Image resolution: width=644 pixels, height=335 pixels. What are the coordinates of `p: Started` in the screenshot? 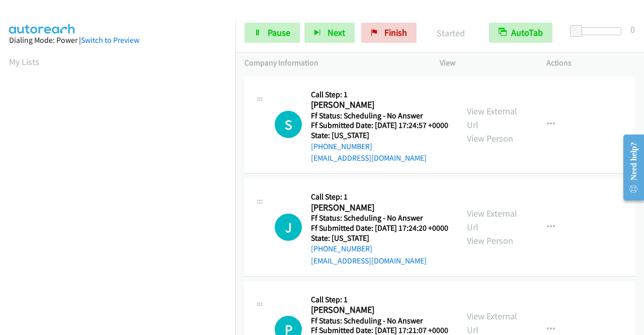 It's located at (450, 32).